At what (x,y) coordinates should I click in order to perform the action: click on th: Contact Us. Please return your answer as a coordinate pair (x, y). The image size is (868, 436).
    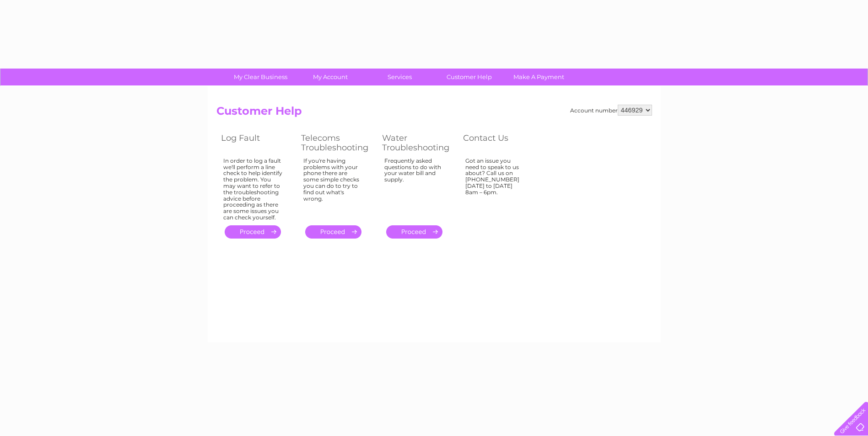
    Looking at the image, I should click on (499, 142).